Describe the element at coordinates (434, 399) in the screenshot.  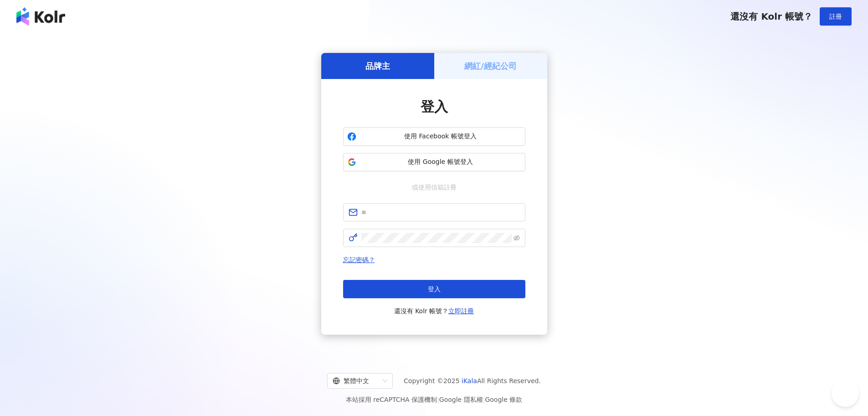
I see `span: 本站採用 reCAPTCHA 保護機制` at that location.